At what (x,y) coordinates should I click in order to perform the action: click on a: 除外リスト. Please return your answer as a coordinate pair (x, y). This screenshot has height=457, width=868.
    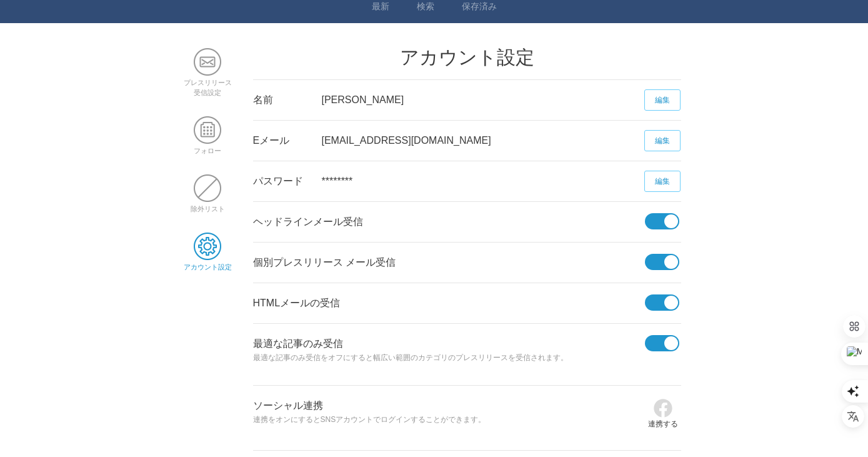
    Looking at the image, I should click on (207, 203).